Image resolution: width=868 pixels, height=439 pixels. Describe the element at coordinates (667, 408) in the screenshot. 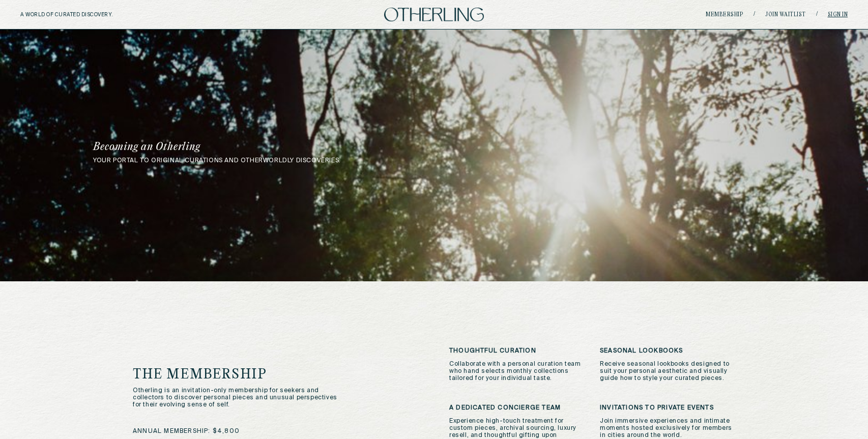

I see `h3: invitations to private events` at that location.